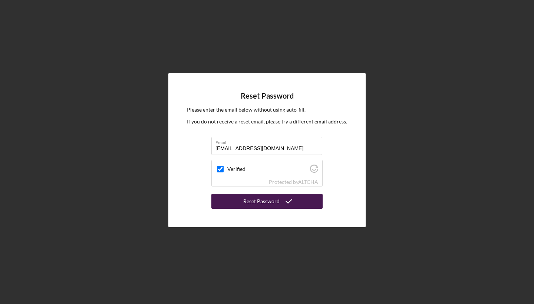  I want to click on div: Protected by, so click(293, 182).